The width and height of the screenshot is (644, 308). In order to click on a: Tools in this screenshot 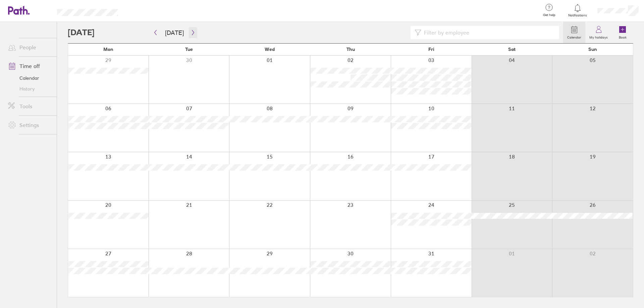, I will do `click(30, 106)`.